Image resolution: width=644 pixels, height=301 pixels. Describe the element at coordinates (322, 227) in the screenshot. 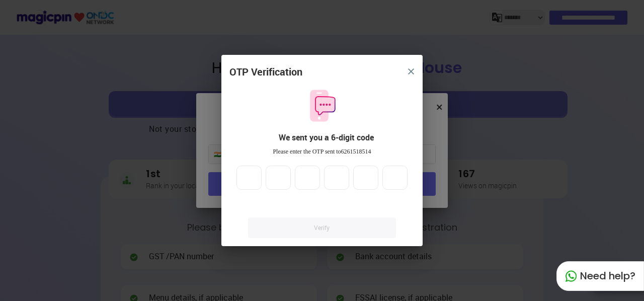

I see `a: Verify` at that location.